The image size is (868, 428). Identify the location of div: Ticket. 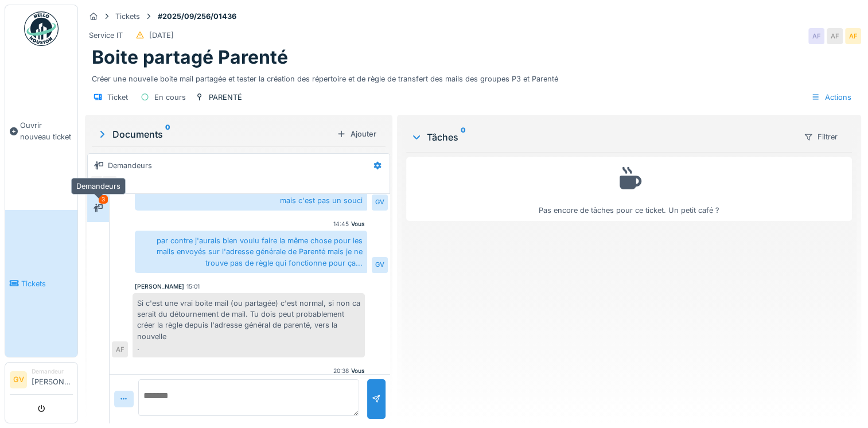
(118, 97).